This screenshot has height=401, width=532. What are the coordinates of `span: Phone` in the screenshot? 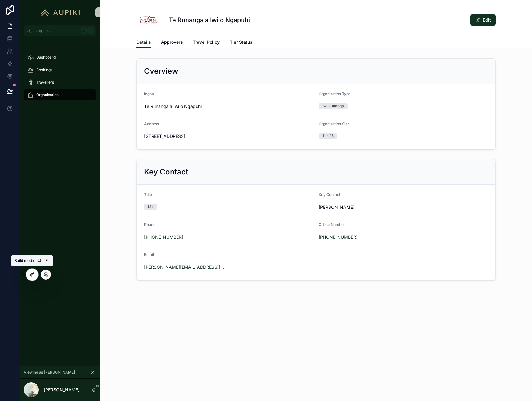 It's located at (150, 225).